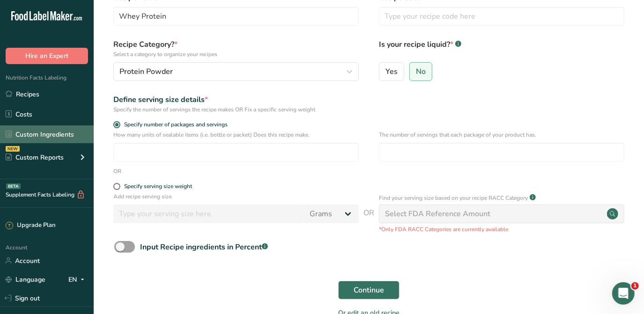 This screenshot has width=644, height=314. I want to click on span: No, so click(420, 72).